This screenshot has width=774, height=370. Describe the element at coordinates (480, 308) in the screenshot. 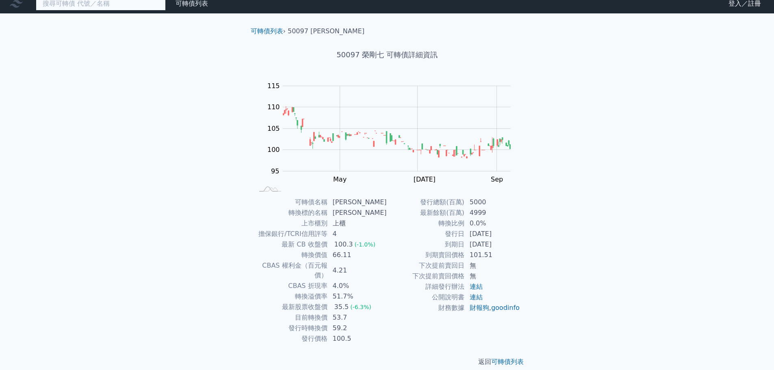

I see `a: 財報狗` at that location.